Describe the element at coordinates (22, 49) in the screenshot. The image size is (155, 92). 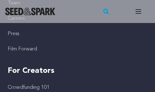
I see `a: Film Forward` at that location.